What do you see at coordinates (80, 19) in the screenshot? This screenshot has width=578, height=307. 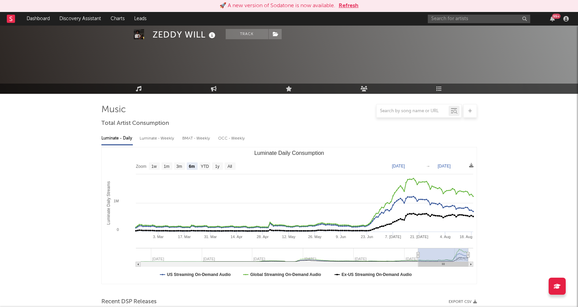 I see `a: Discovery Assistant` at bounding box center [80, 19].